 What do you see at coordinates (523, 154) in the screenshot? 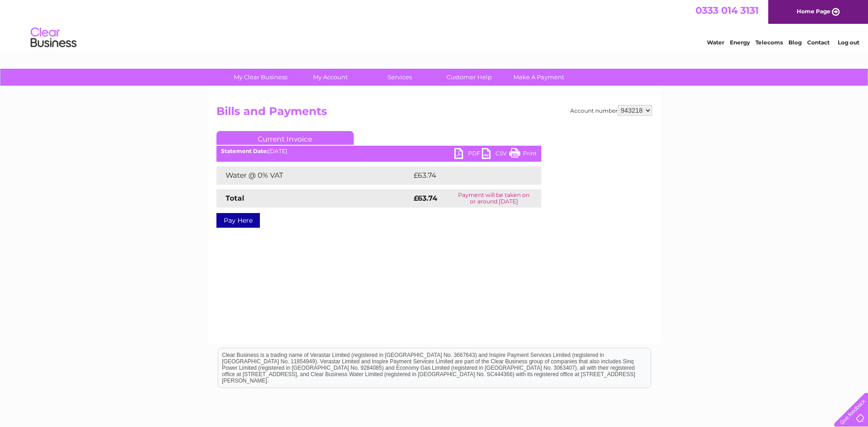
I see `a: Print` at bounding box center [523, 154].